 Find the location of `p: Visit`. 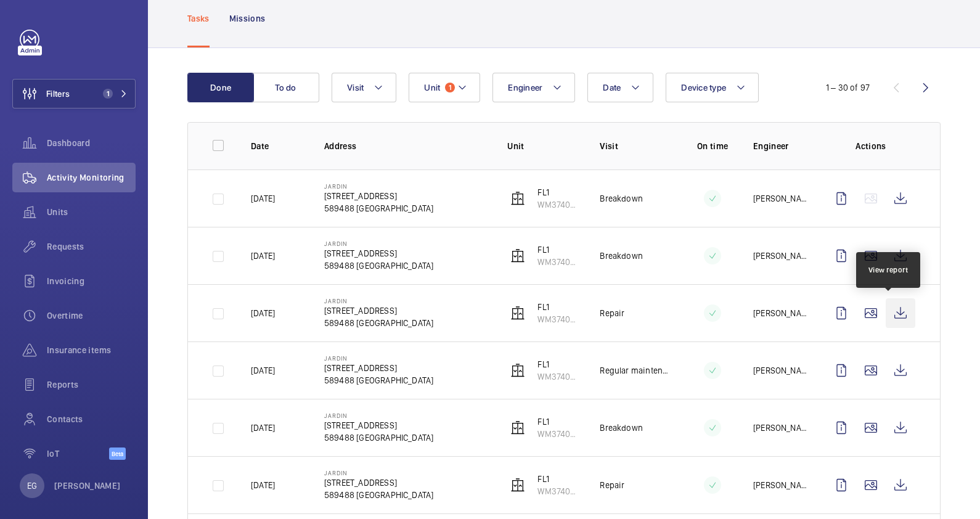

p: Visit is located at coordinates (636, 146).